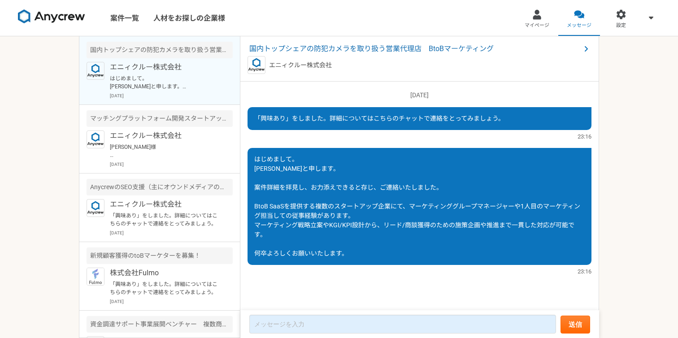 The width and height of the screenshot is (678, 338). I want to click on span: マイページ, so click(537, 26).